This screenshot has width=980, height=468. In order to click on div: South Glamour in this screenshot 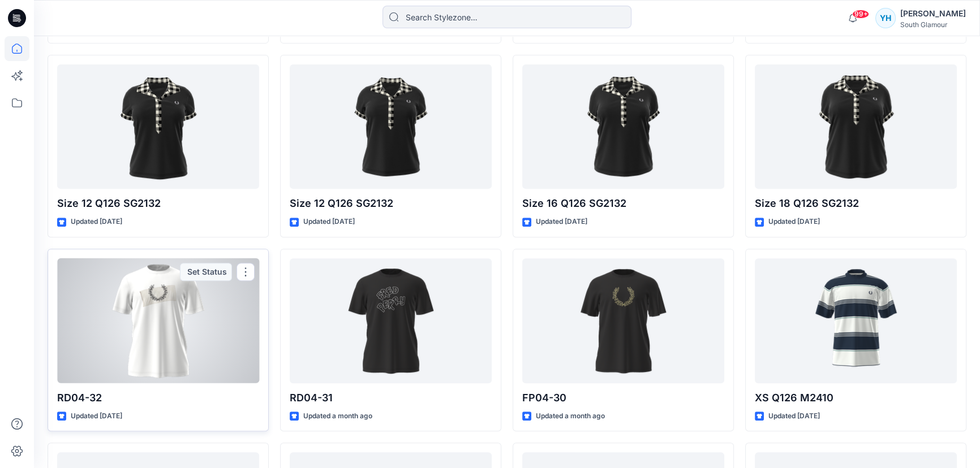, I will do `click(933, 25)`.